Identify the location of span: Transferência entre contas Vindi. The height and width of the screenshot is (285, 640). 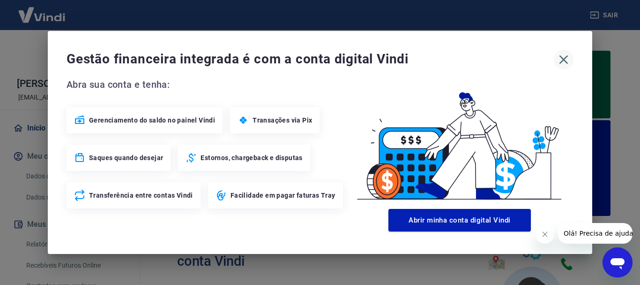
(141, 195).